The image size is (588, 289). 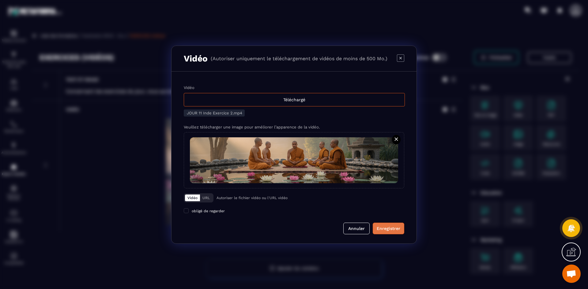 I want to click on div: Ouvrir le chat, so click(x=571, y=274).